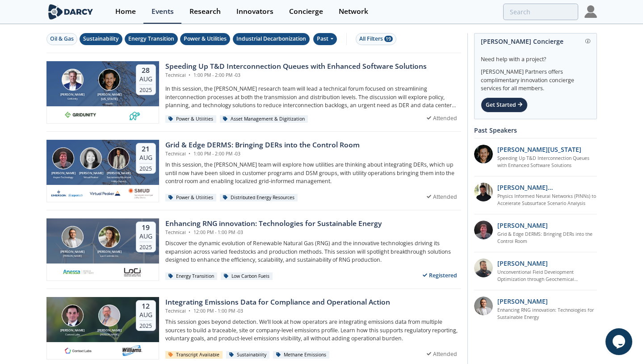  I want to click on div: Grid & Edge DERMS: Bringing DERs into the Control Room, so click(262, 145).